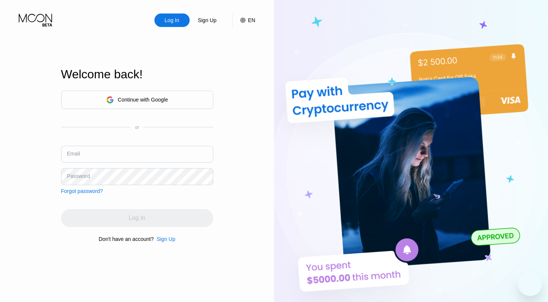 Image resolution: width=548 pixels, height=302 pixels. Describe the element at coordinates (172, 20) in the screenshot. I see `div: Log In` at that location.